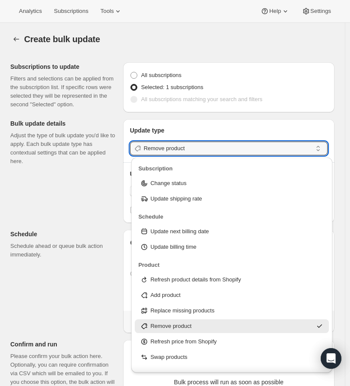 This screenshot has width=350, height=386. I want to click on p: Subscriptions to update, so click(63, 67).